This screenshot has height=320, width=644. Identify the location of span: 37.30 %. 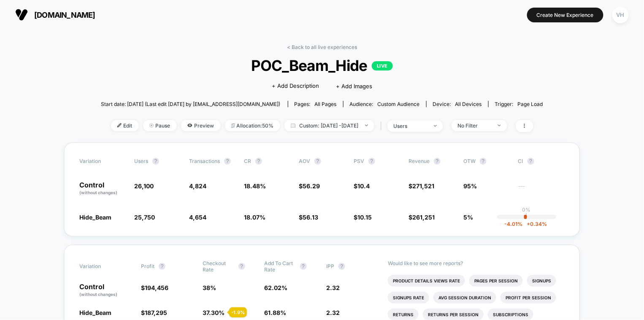
(214, 312).